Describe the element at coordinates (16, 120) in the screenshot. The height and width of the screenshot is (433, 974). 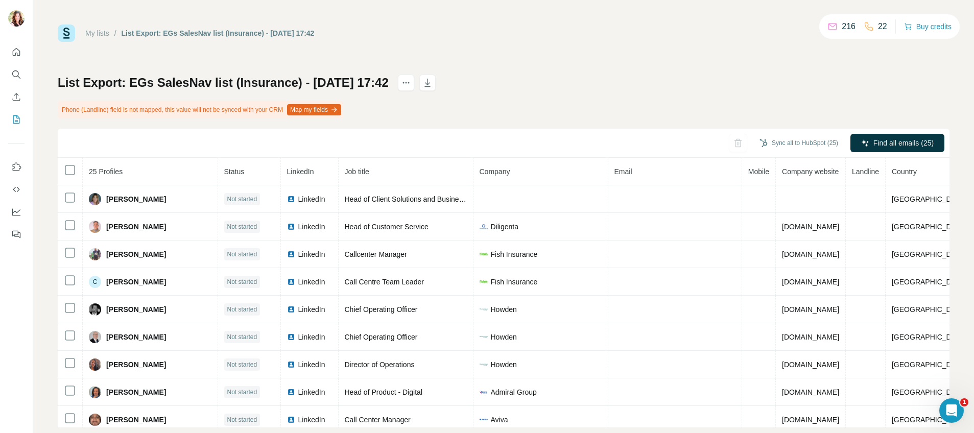
I see `button: My lists` at that location.